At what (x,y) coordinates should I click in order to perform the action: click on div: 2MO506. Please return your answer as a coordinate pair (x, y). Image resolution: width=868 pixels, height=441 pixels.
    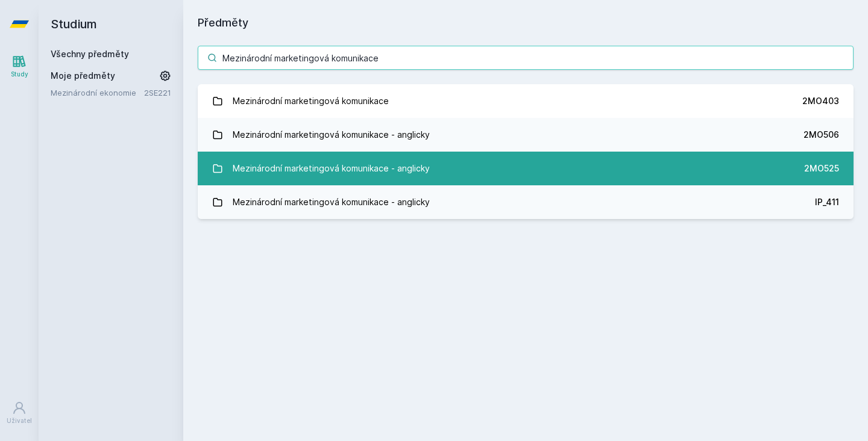
    Looking at the image, I should click on (821, 135).